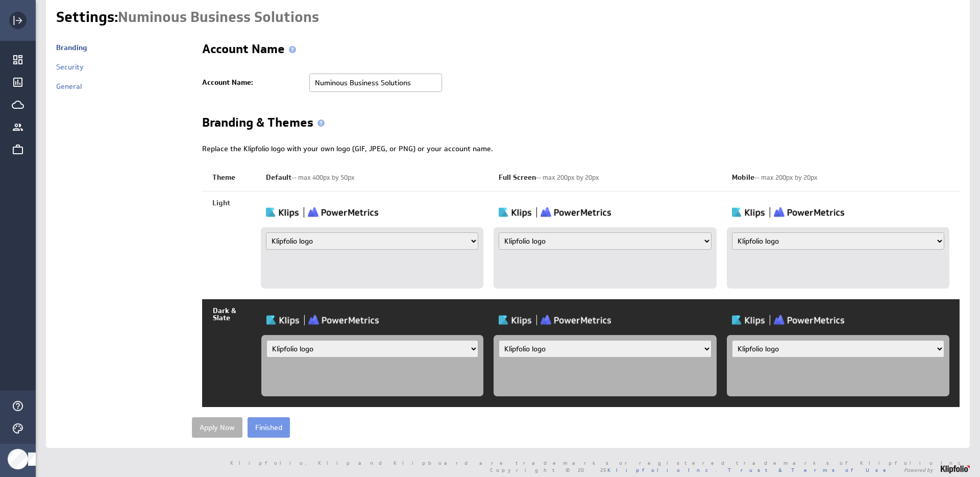 The width and height of the screenshot is (980, 477). Describe the element at coordinates (70, 67) in the screenshot. I see `a: Security` at that location.